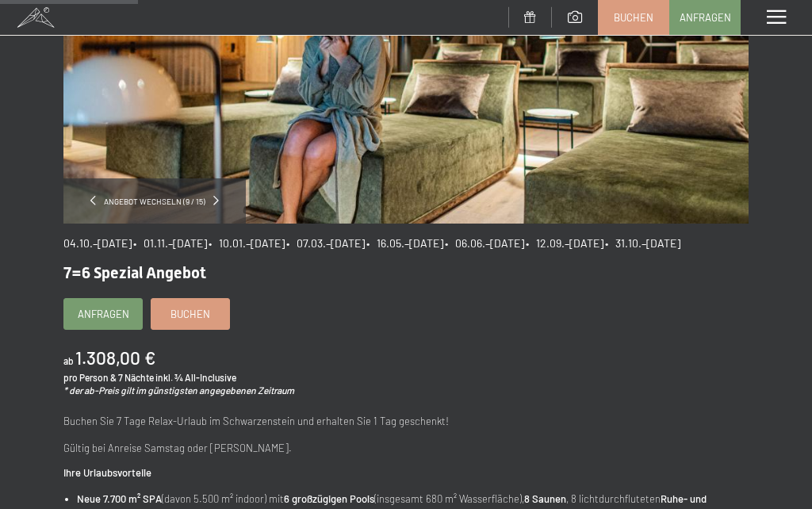 This screenshot has height=509, width=812. What do you see at coordinates (119, 499) in the screenshot?
I see `strong: Neue 7.700 m² SPA` at bounding box center [119, 499].